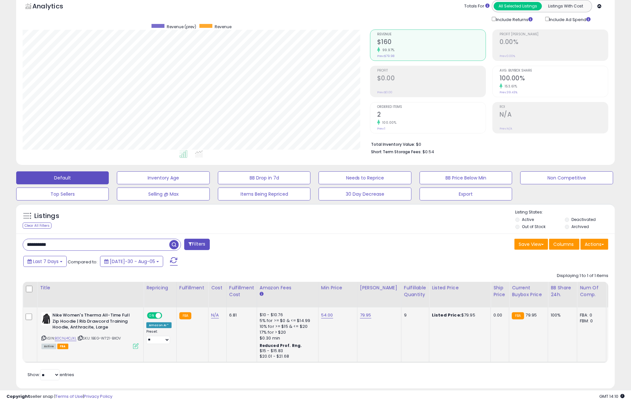  Describe the element at coordinates (553, 71) in the screenshot. I see `span: Avg. Buybox Share` at that location.